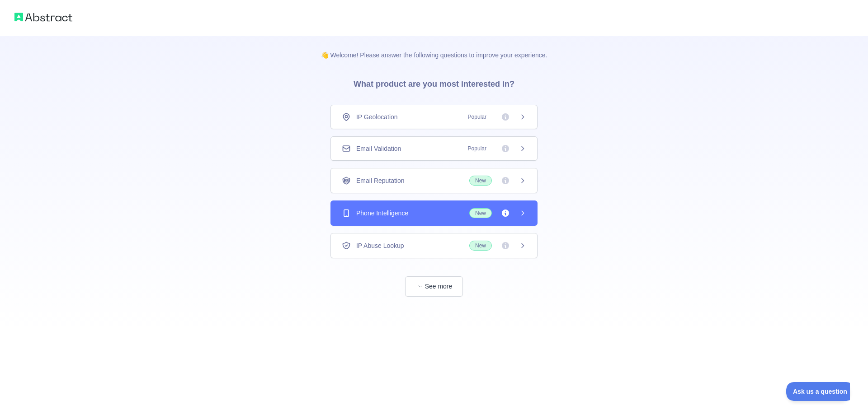 This screenshot has height=419, width=868. I want to click on p: 👋 Welcome! Please answer the following questions to improve your experience., so click(434, 48).